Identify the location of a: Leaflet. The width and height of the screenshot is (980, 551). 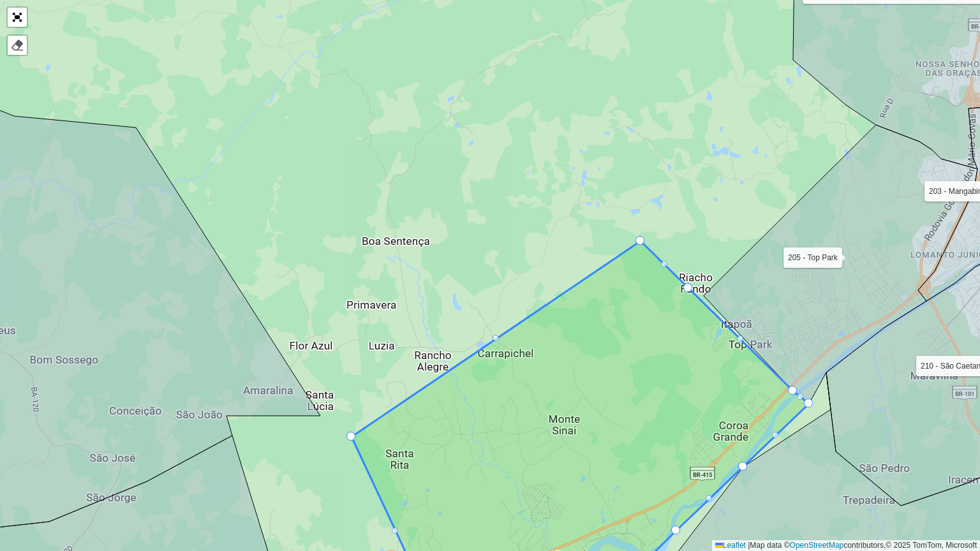
(730, 545).